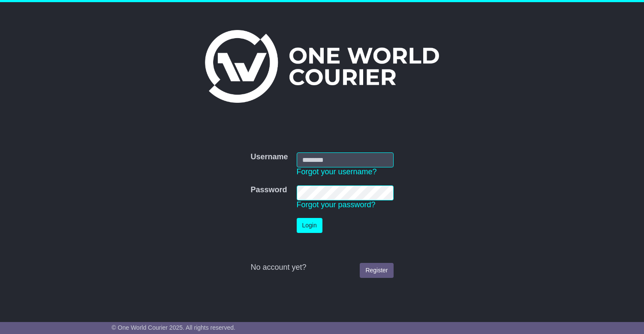 The width and height of the screenshot is (644, 334). What do you see at coordinates (269, 157) in the screenshot?
I see `label: Username` at bounding box center [269, 157].